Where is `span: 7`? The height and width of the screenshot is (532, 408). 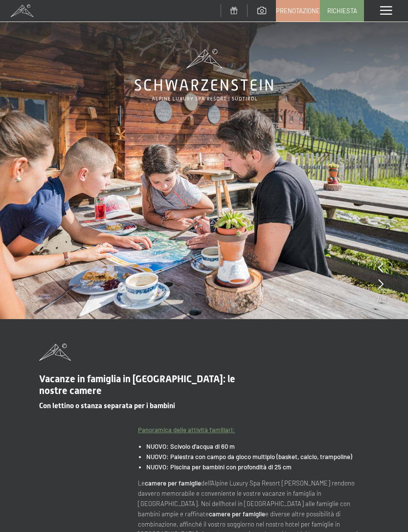 span: 7 is located at coordinates (378, 299).